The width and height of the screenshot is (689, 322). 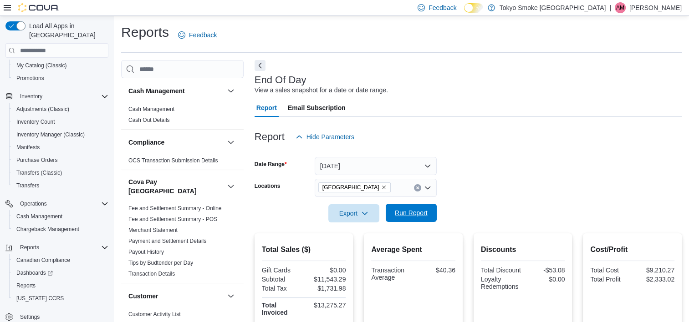 What do you see at coordinates (411, 213) in the screenshot?
I see `span: Run Report` at bounding box center [411, 213].